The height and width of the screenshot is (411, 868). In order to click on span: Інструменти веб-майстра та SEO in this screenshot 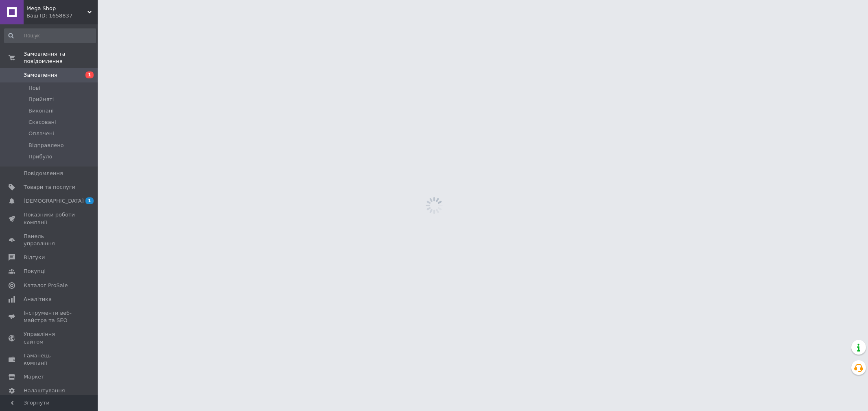, I will do `click(49, 317)`.